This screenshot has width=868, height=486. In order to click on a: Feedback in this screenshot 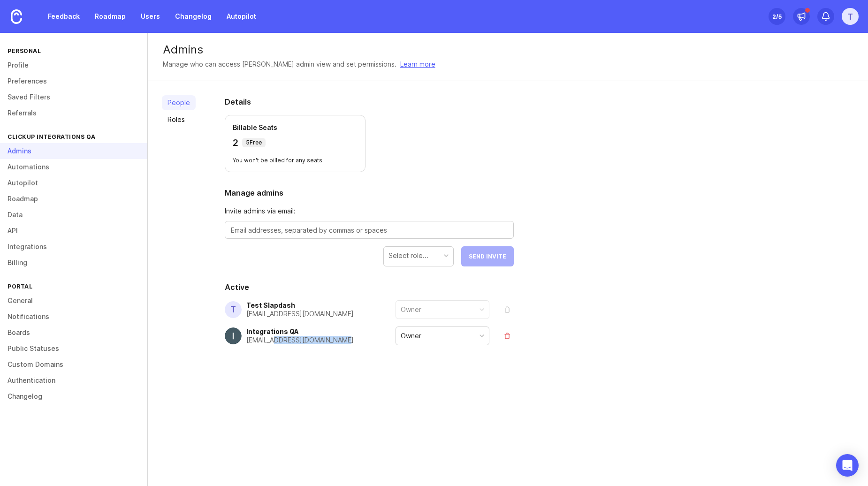, I will do `click(64, 17)`.